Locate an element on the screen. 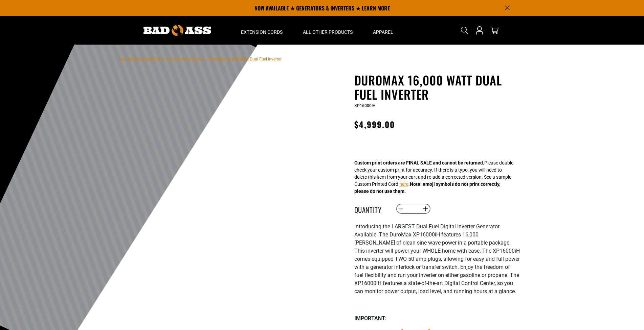 The height and width of the screenshot is (330, 644). img: Bad Ass Extension Cords is located at coordinates (177, 30).